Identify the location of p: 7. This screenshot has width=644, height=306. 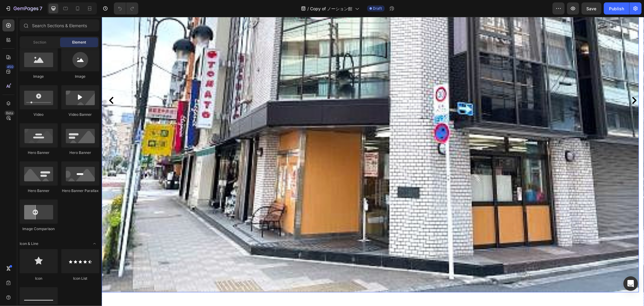
(41, 9).